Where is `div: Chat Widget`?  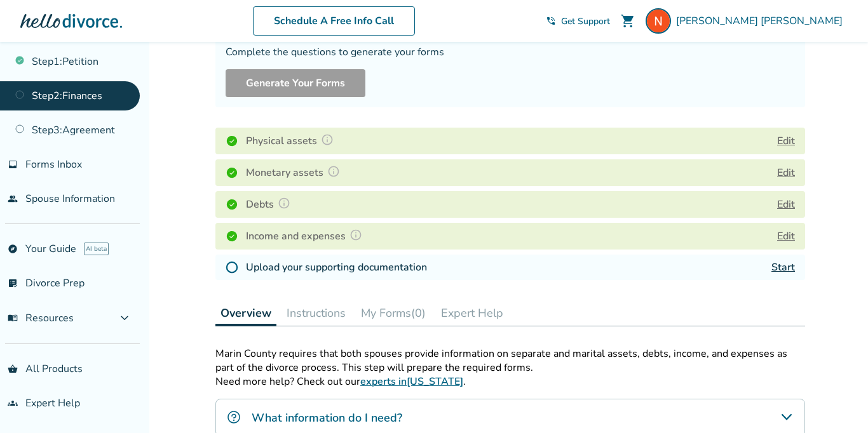 div: Chat Widget is located at coordinates (836, 403).